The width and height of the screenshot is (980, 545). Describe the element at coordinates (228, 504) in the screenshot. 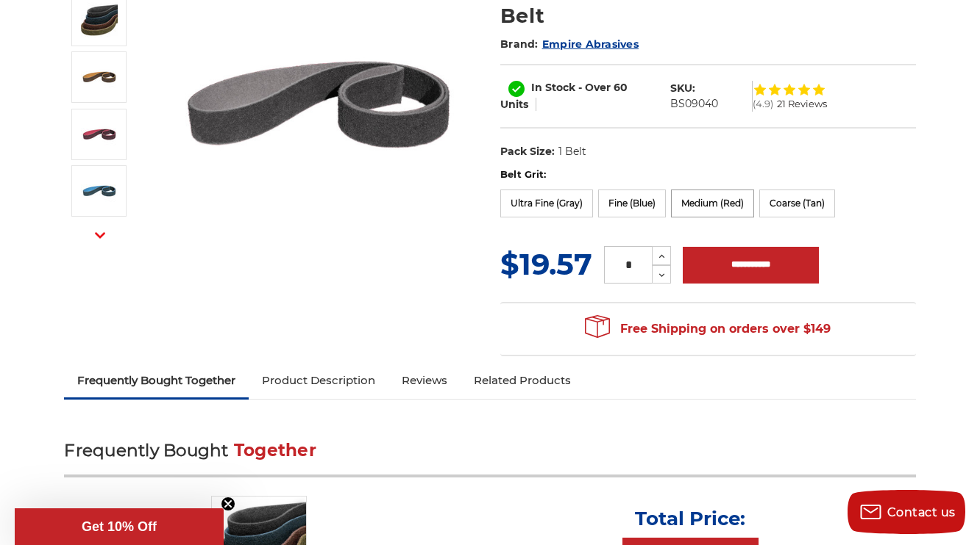

I see `button: Close teaser` at that location.